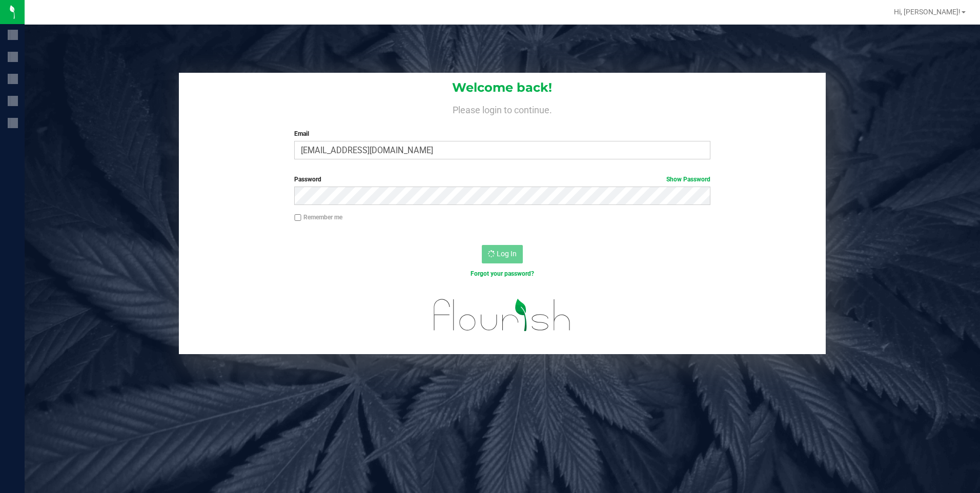  I want to click on span: Password, so click(307, 180).